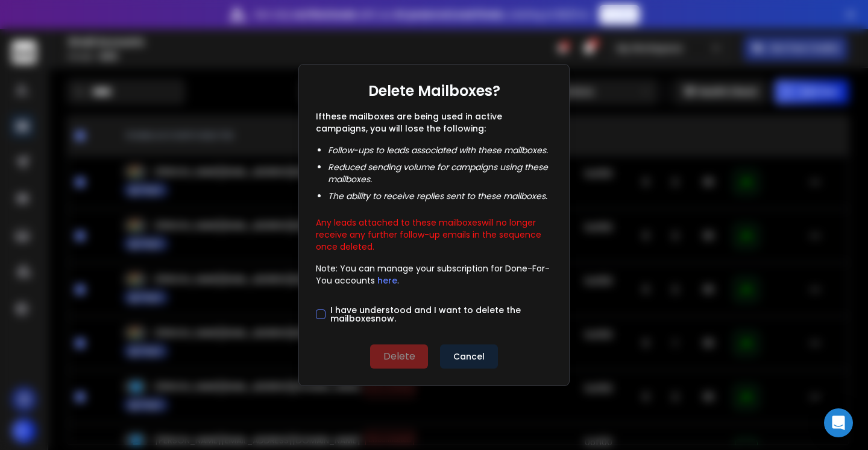 The image size is (868, 450). What do you see at coordinates (839, 423) in the screenshot?
I see `div: Open Intercom Messenger` at bounding box center [839, 423].